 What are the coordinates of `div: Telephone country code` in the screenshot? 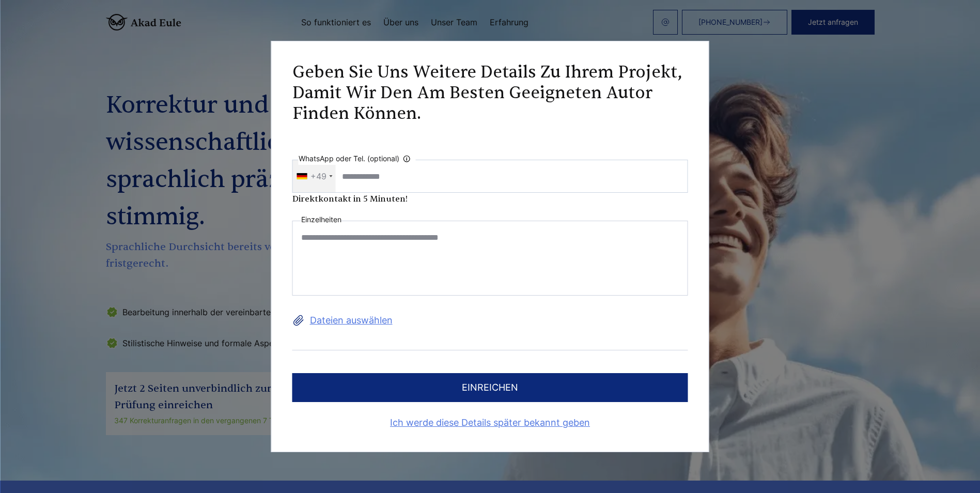 It's located at (314, 176).